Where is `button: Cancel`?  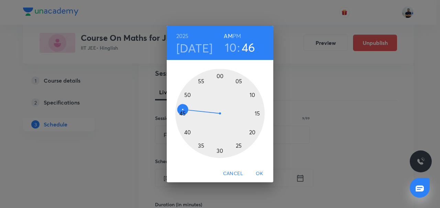 button: Cancel is located at coordinates (233, 174).